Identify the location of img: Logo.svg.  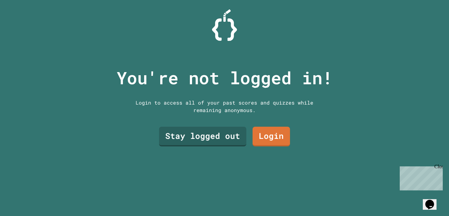
(224, 25).